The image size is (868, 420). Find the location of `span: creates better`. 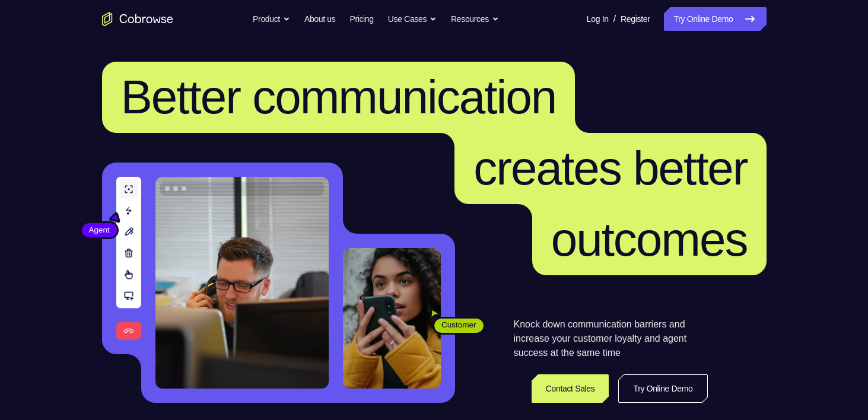

span: creates better is located at coordinates (610, 168).